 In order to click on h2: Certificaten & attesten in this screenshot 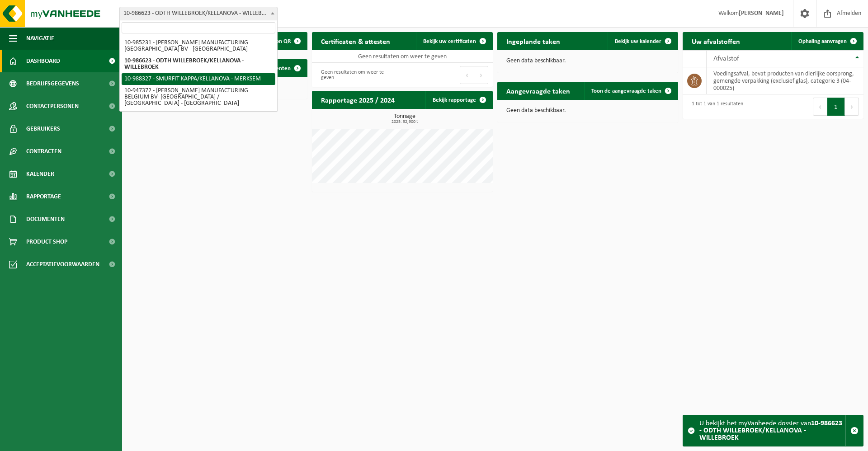, I will do `click(356, 41)`.